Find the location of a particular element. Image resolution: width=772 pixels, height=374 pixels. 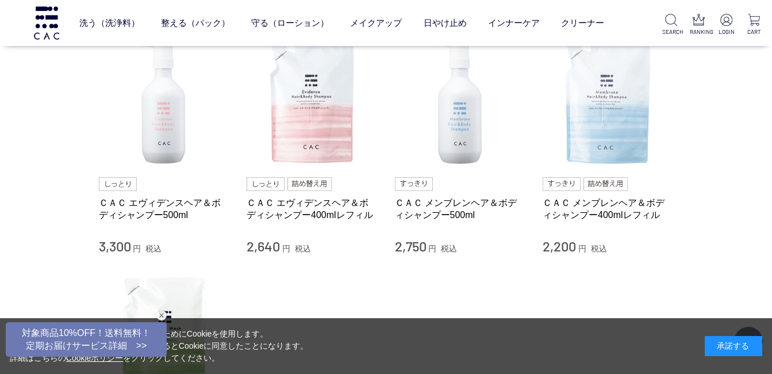

img: ＣＡＣ エヴィデンスヘア＆ボディシャンプー400mlレフィル is located at coordinates (312, 103).